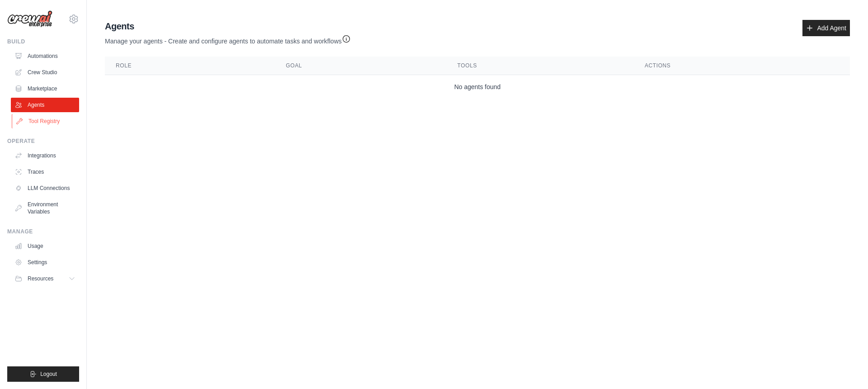 The image size is (868, 389). I want to click on div: Operate, so click(43, 141).